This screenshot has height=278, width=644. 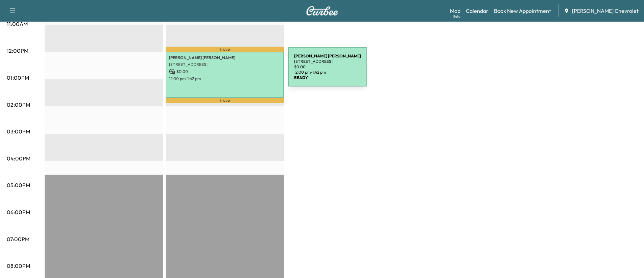 I want to click on p: 12:00PM, so click(x=18, y=50).